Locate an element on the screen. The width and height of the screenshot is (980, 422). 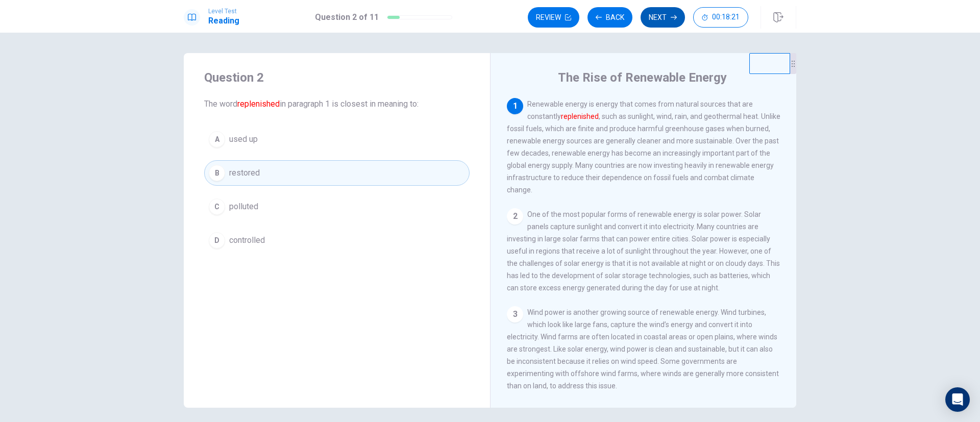
h4: The Rise of Renewable Energy is located at coordinates (642, 78).